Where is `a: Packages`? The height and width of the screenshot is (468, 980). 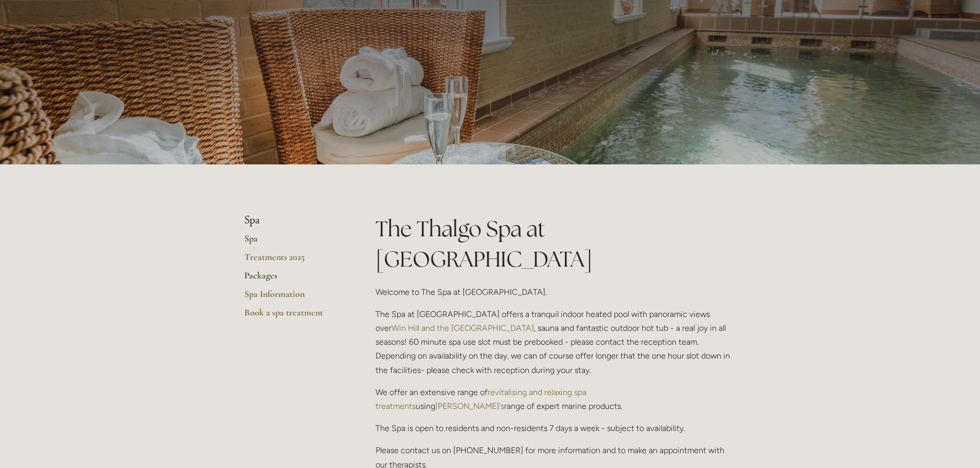 a: Packages is located at coordinates (293, 279).